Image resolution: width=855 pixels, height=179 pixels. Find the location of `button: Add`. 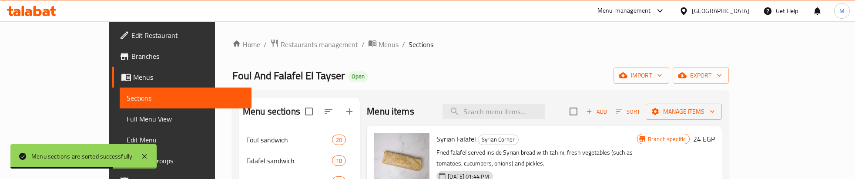

button: Add is located at coordinates (597, 111).